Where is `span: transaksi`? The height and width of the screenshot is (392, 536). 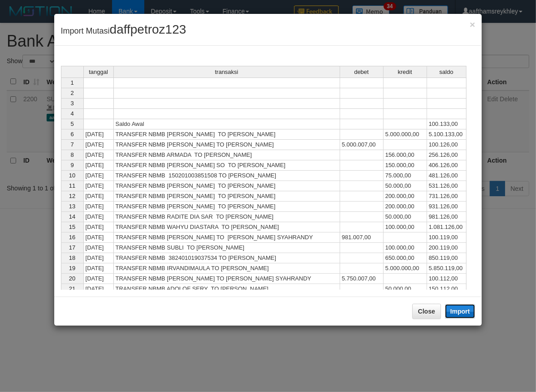 span: transaksi is located at coordinates (227, 72).